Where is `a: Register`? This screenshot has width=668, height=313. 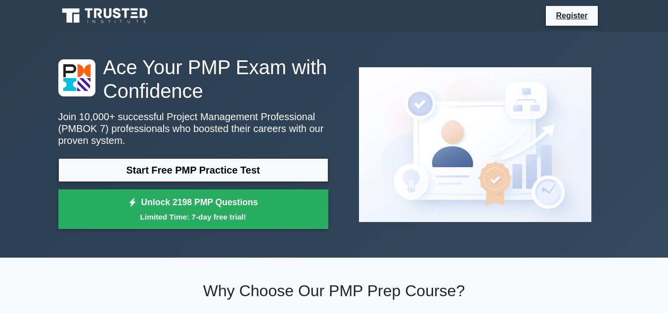 a: Register is located at coordinates (571, 15).